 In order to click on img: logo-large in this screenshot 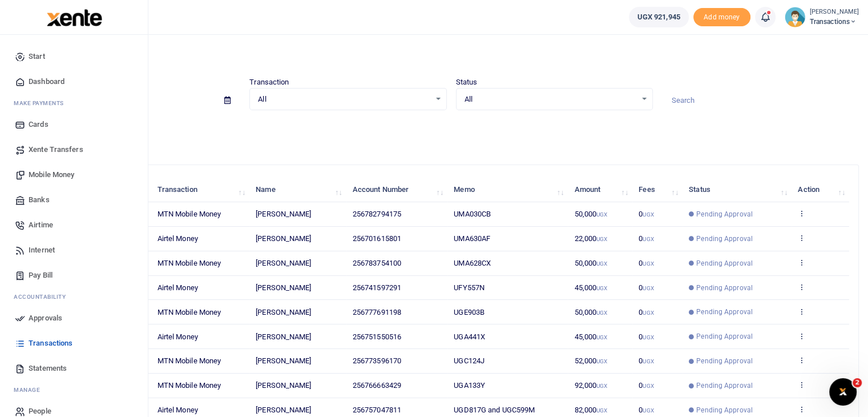, I will do `click(74, 18)`.